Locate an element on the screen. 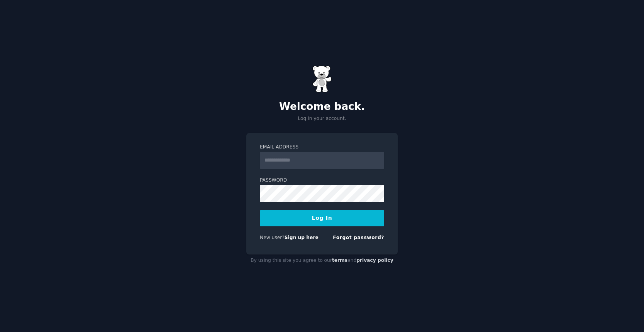 This screenshot has height=332, width=644. label: Email Address is located at coordinates (322, 147).